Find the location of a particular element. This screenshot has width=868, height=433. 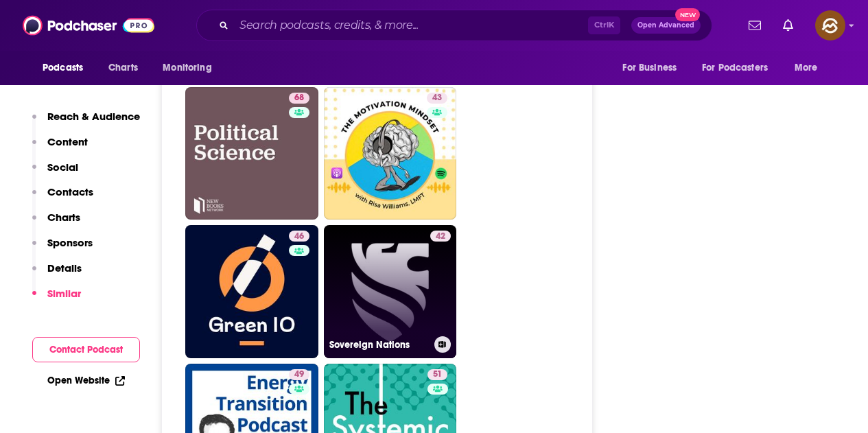

span: 51 is located at coordinates (437, 375).